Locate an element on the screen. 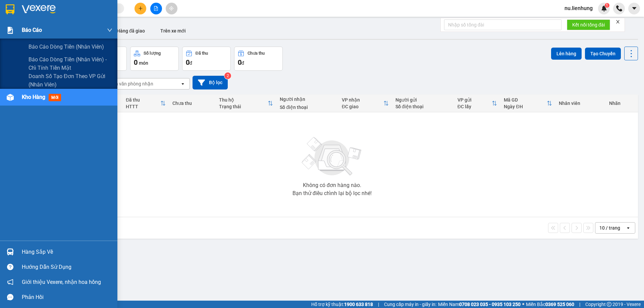  span: Doanh số tạo đơn theo VP gửi (nhân viên) is located at coordinates (70, 80).